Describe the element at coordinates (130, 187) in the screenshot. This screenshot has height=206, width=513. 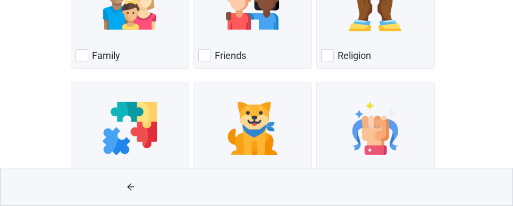
I see `span: arrow-left` at that location.